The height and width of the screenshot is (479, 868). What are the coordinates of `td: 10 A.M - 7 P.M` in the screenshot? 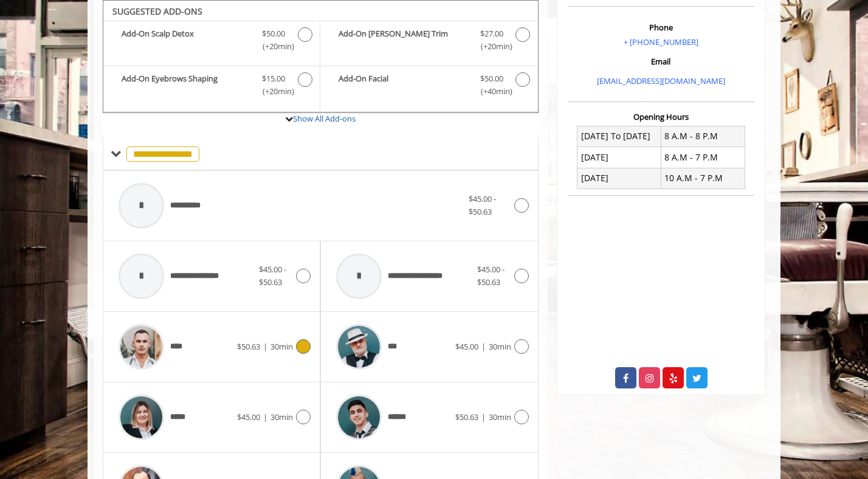 It's located at (703, 179).